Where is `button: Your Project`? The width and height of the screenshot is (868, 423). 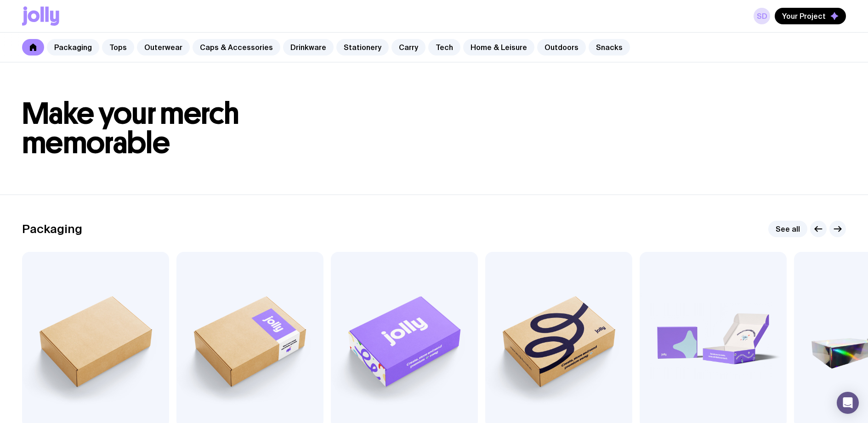
button: Your Project is located at coordinates (810, 16).